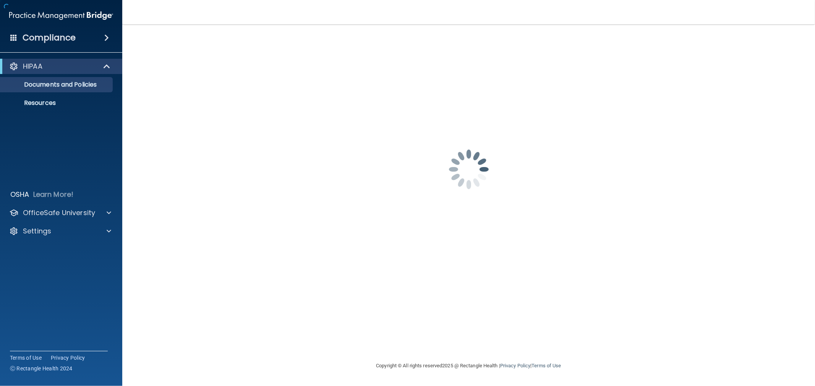  I want to click on p: HIPAA, so click(32, 66).